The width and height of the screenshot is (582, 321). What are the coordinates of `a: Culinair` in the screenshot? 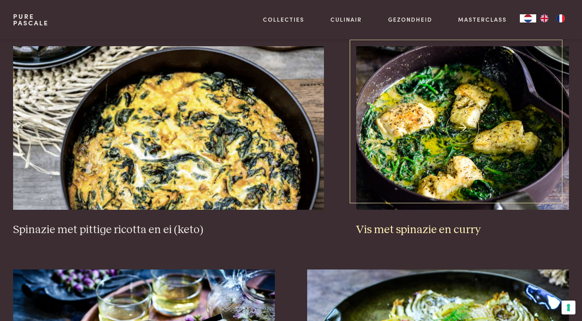 It's located at (346, 19).